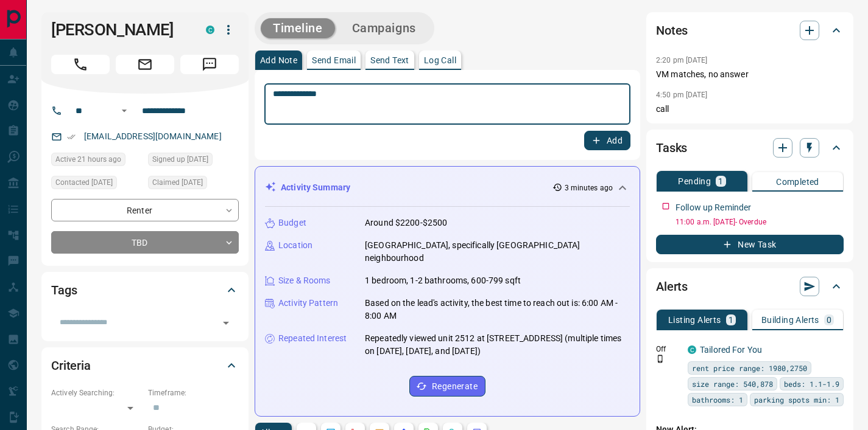  Describe the element at coordinates (64, 290) in the screenshot. I see `h2: Tags` at that location.